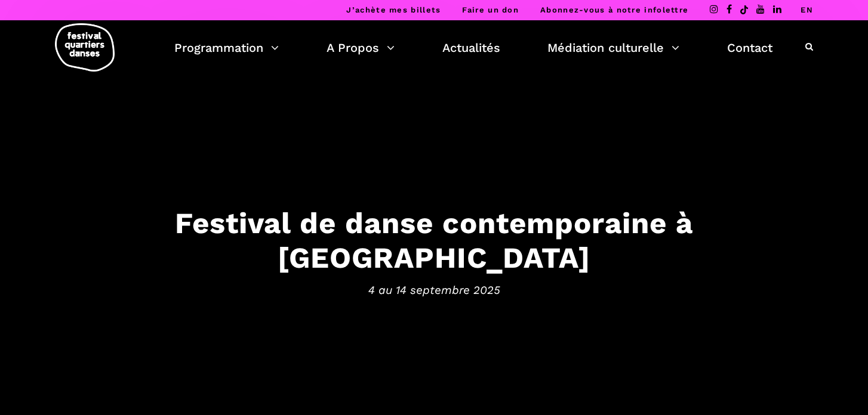  What do you see at coordinates (806, 9) in the screenshot?
I see `a: EN` at bounding box center [806, 9].